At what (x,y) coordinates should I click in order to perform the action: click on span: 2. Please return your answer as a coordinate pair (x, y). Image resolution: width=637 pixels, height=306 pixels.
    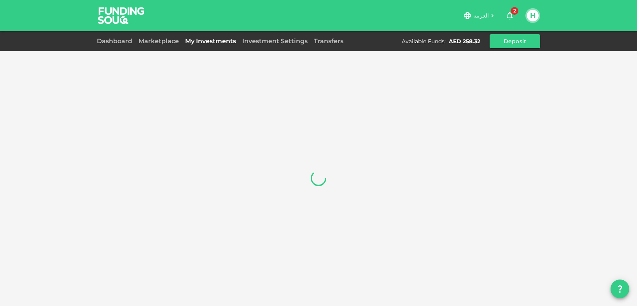
    Looking at the image, I should click on (514, 11).